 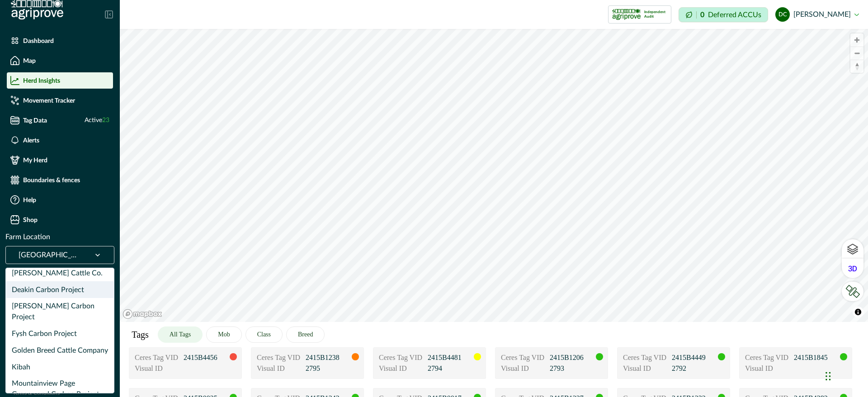 I want to click on p: 2794, so click(x=451, y=369).